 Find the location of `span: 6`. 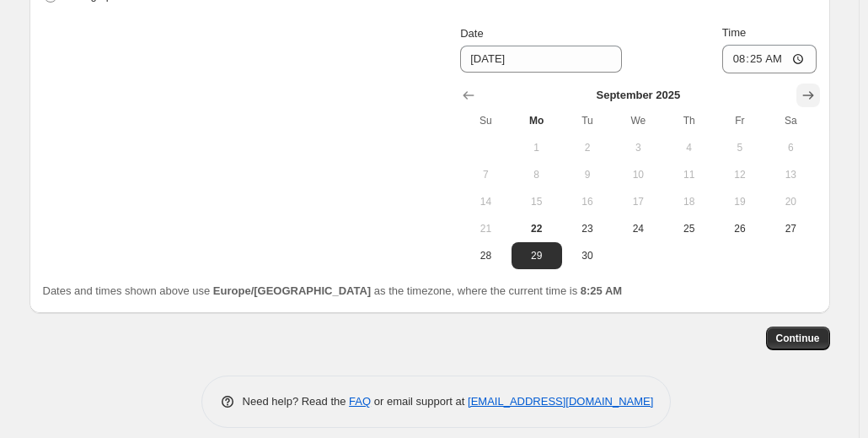

span: 6 is located at coordinates (790, 148).